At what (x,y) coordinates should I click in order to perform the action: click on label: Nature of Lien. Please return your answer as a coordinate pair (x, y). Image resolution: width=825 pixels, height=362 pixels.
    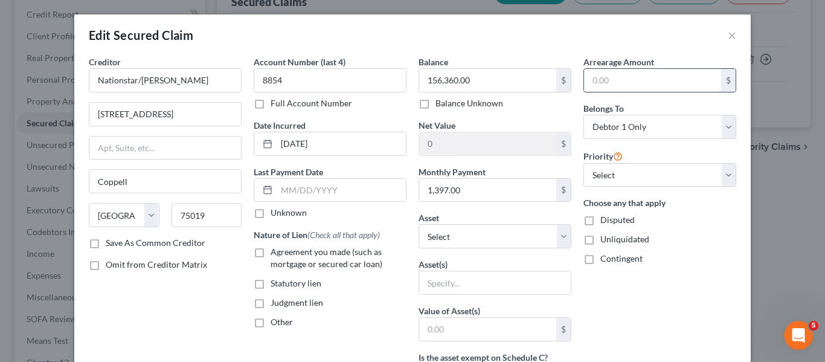
    Looking at the image, I should click on (316, 234).